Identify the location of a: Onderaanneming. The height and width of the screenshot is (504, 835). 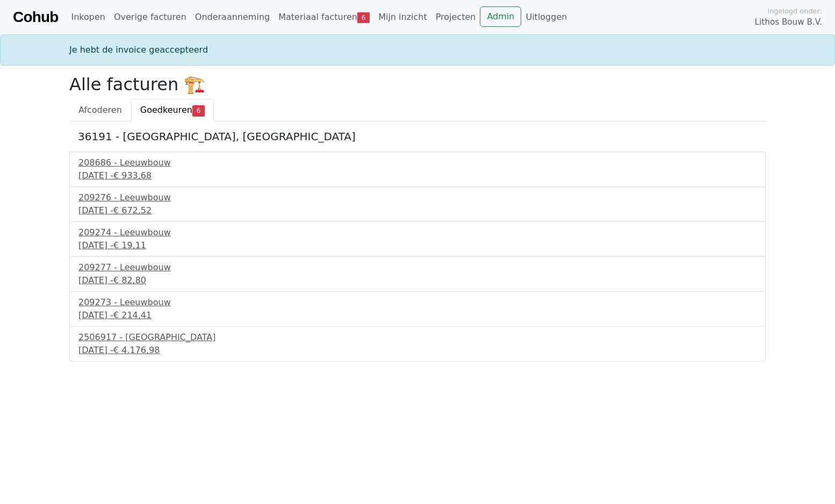
(232, 17).